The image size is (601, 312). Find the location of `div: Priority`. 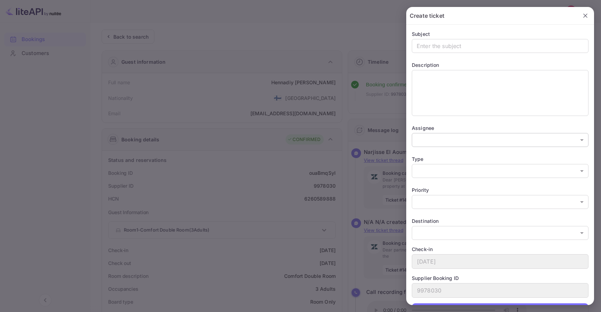

div: Priority is located at coordinates (500, 190).